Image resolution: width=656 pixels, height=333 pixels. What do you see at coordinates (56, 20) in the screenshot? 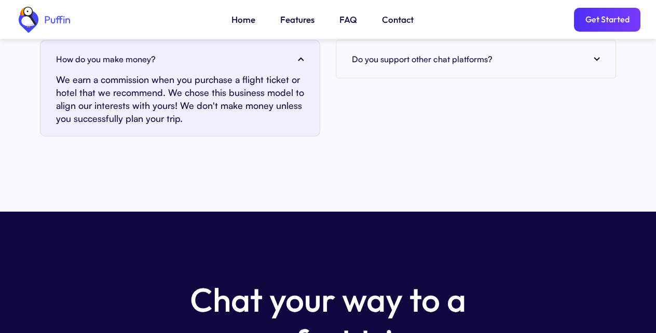
I see `div: Puffin` at bounding box center [56, 20].